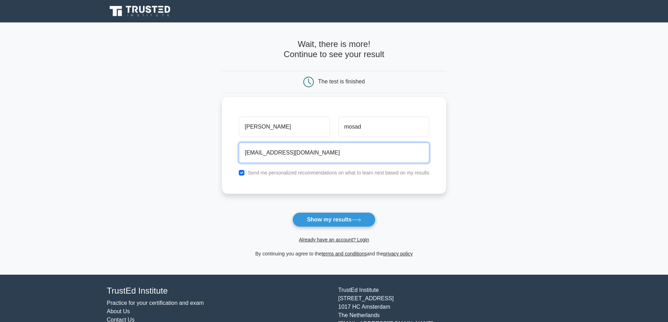 This screenshot has width=668, height=322. I want to click on input: Last name, so click(384, 127).